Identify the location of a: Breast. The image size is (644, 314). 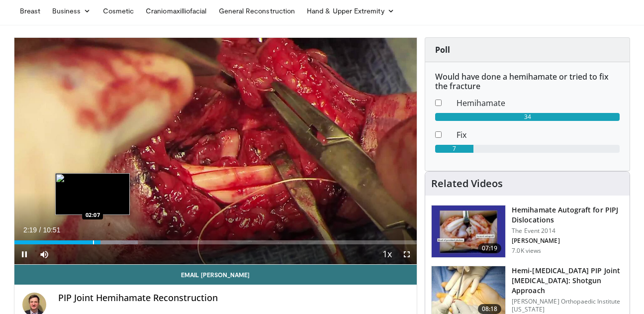
(30, 11).